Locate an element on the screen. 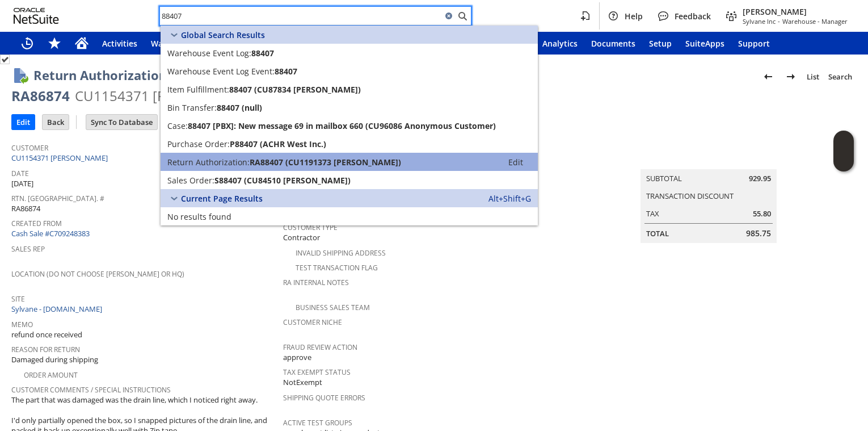 The image size is (868, 431). img: Previous is located at coordinates (768, 77).